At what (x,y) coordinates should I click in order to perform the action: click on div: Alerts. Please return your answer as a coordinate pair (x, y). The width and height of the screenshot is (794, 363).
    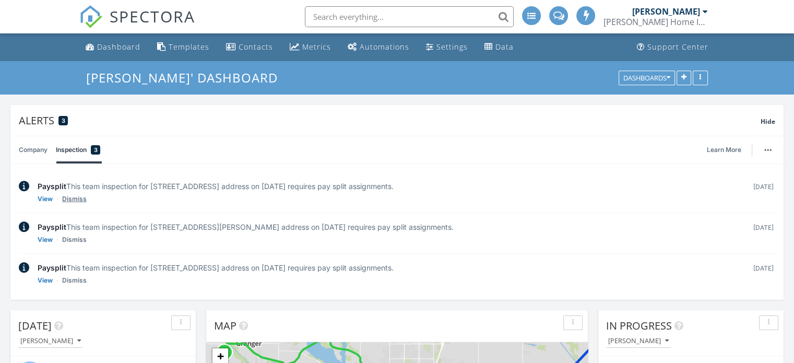
    Looking at the image, I should click on (389, 120).